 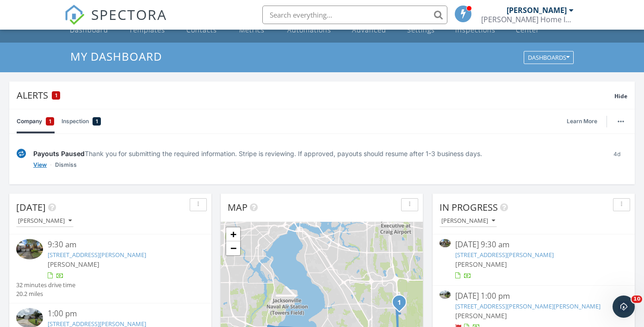 I want to click on span: SPECTORA, so click(x=129, y=14).